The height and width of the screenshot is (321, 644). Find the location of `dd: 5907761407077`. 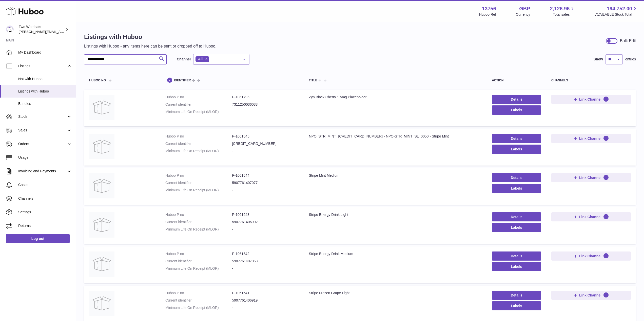

dd: 5907761407077 is located at coordinates (265, 183).